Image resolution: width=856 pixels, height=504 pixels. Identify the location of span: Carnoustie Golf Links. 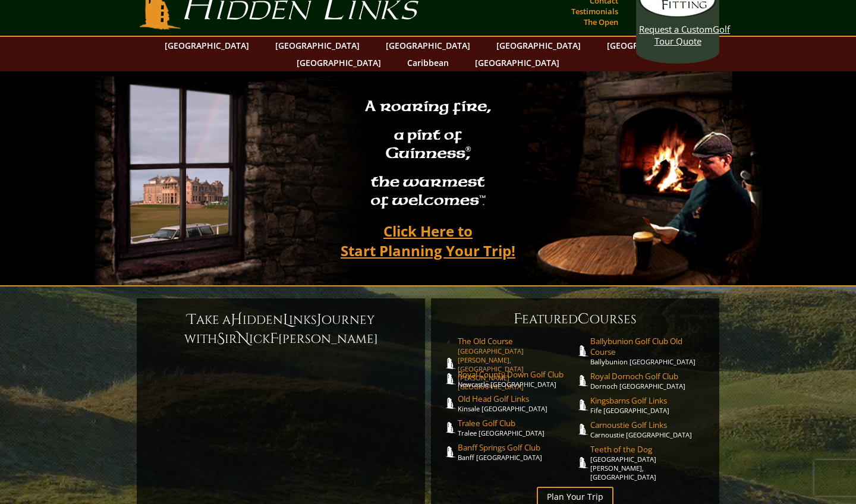
(649, 425).